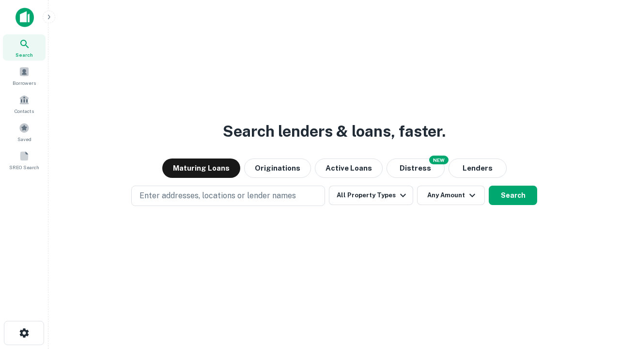  What do you see at coordinates (24, 76) in the screenshot?
I see `div: Borrowers` at bounding box center [24, 76].